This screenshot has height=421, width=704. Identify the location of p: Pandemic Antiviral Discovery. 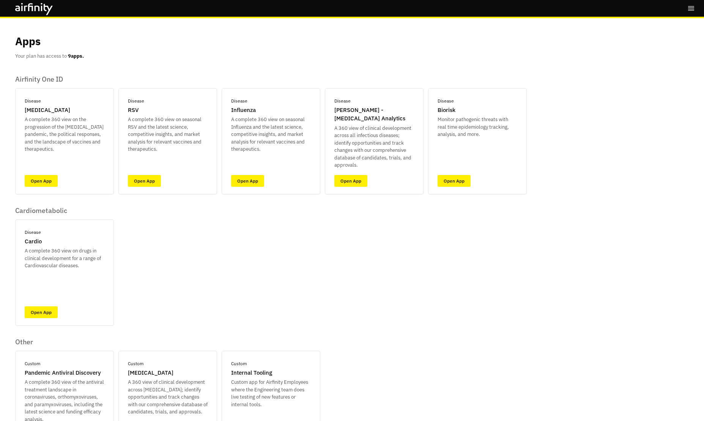
(63, 373).